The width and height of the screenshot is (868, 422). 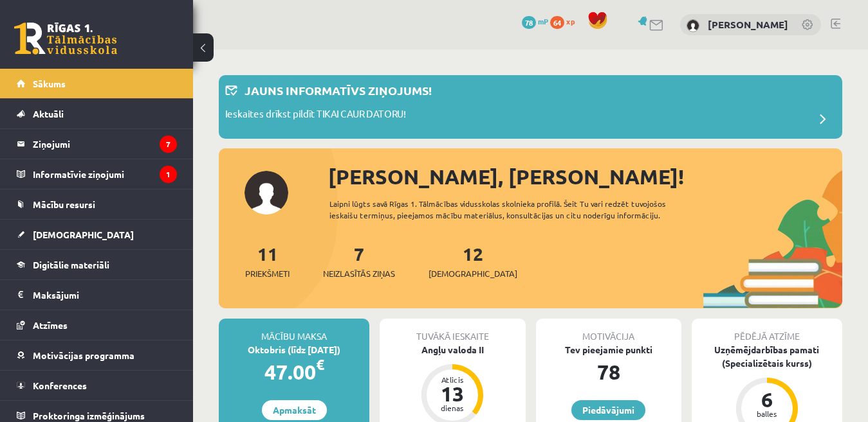 What do you see at coordinates (105, 144) in the screenshot?
I see `legend: Ziņojumi` at bounding box center [105, 144].